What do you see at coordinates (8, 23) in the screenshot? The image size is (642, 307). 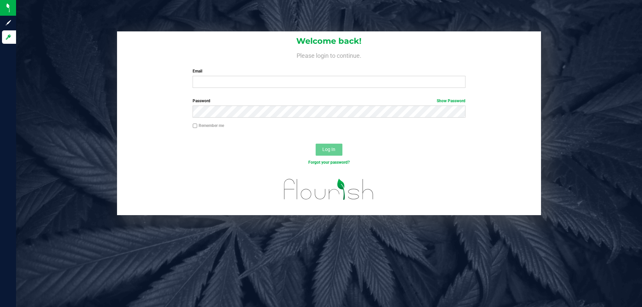 I see `inline-svg: Sign up` at bounding box center [8, 23].